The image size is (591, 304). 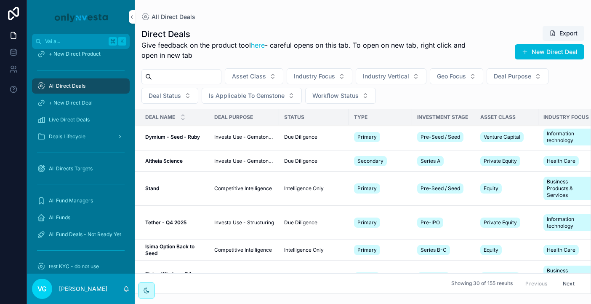 I want to click on a: Stand, so click(x=175, y=188).